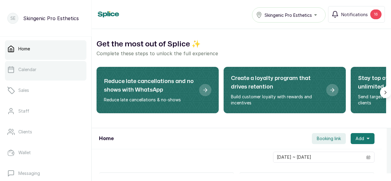 The image size is (391, 181). What do you see at coordinates (45, 132) in the screenshot?
I see `a: Clients` at bounding box center [45, 132].